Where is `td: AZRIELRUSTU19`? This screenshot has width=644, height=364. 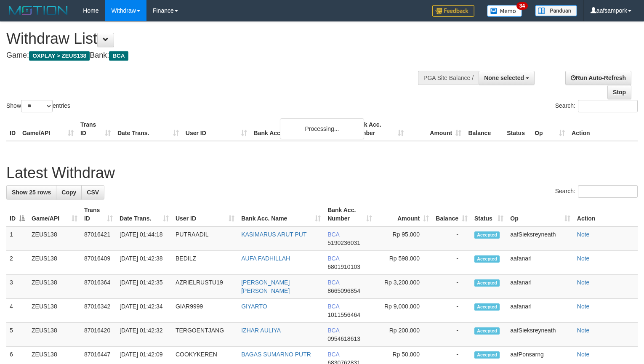
td: AZRIELRUSTU19 is located at coordinates (205, 286).